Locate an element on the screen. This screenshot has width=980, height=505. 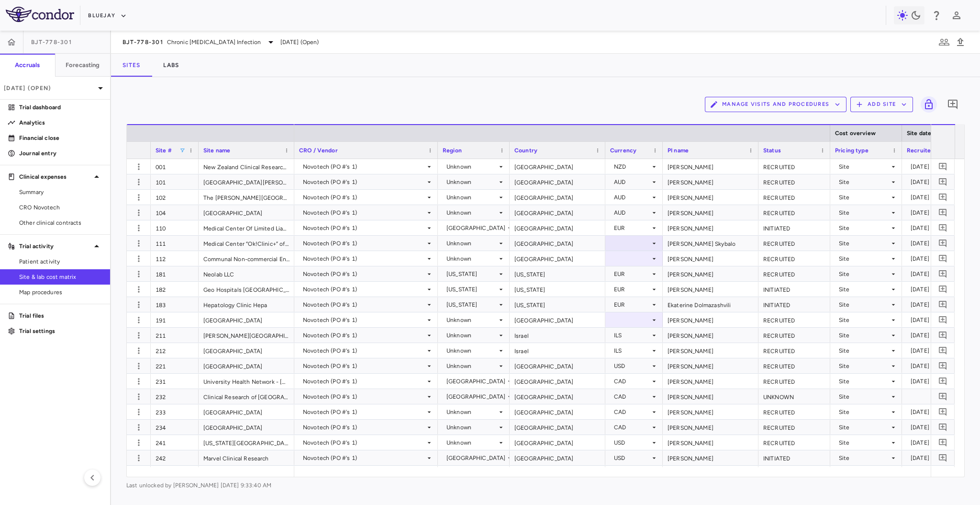
span: Lock grid is located at coordinates (926, 105).